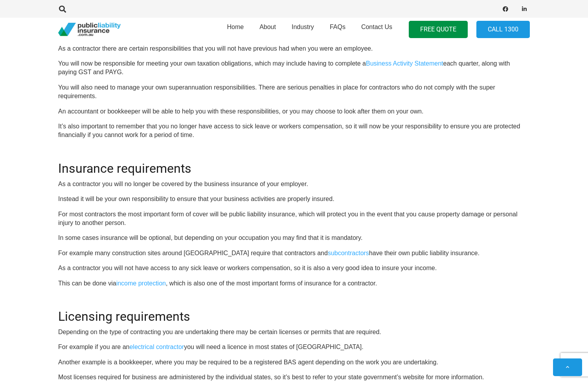 This screenshot has width=588, height=382. Describe the element at coordinates (267, 27) in the screenshot. I see `span: About` at that location.